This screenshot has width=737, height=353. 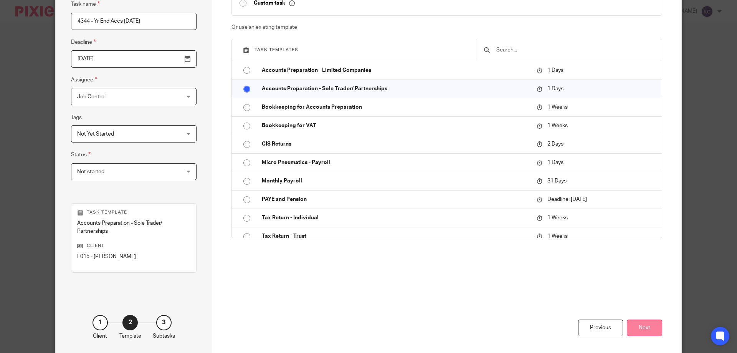 I want to click on span: Task templates, so click(x=277, y=50).